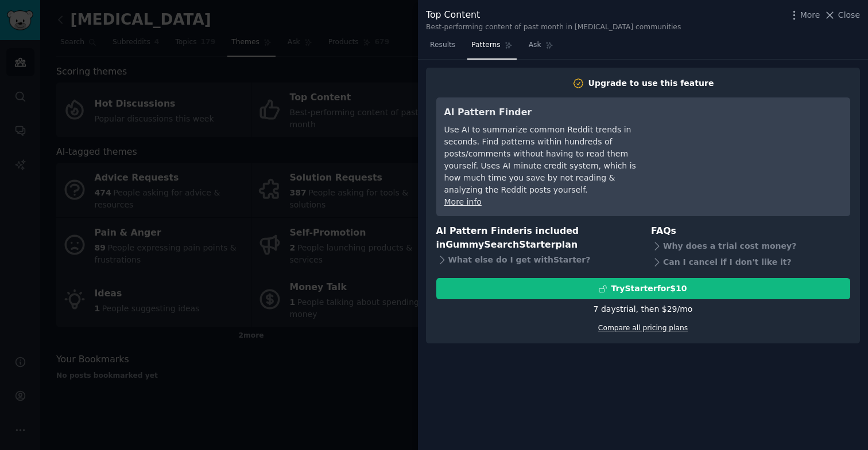 The width and height of the screenshot is (868, 450). I want to click on span: GummySearch Starter, so click(500, 244).